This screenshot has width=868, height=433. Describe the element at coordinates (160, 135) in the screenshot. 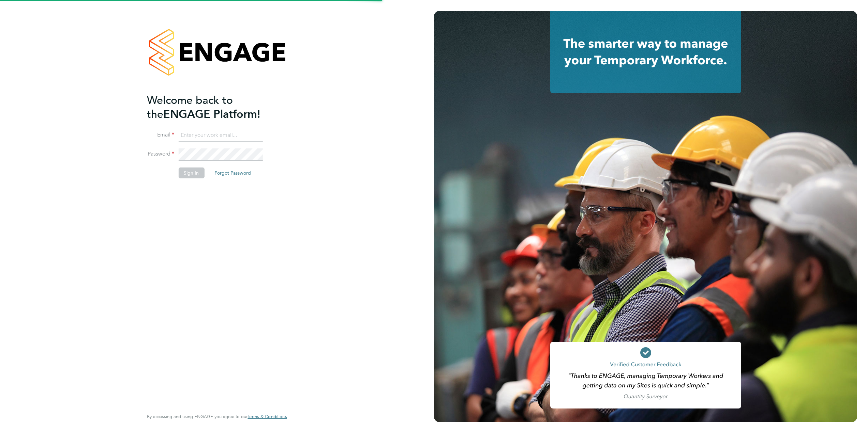

I see `label: Email` at that location.